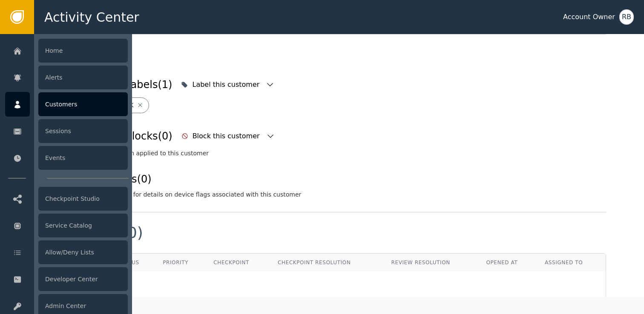  I want to click on a: Customers, so click(67, 104).